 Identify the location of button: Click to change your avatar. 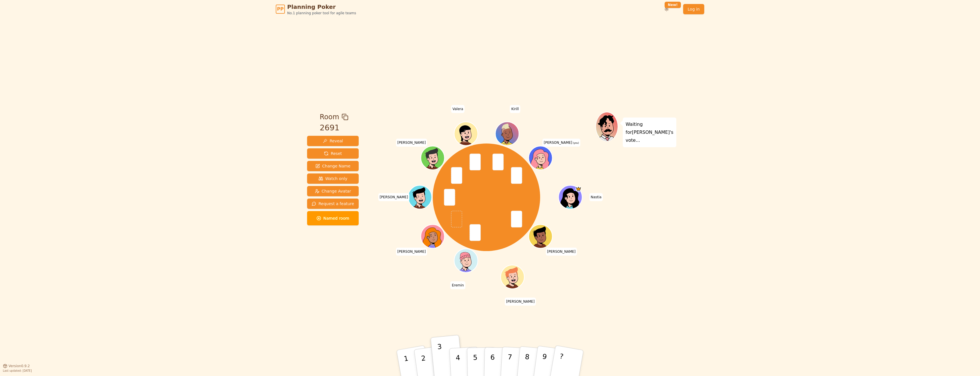
(540, 157).